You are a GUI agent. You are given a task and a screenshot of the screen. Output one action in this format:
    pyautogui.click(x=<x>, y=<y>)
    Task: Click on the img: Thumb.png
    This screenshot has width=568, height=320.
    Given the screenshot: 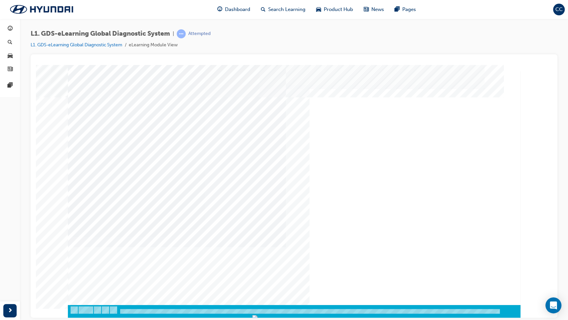 What is the action you would take?
    pyautogui.click(x=351, y=252)
    